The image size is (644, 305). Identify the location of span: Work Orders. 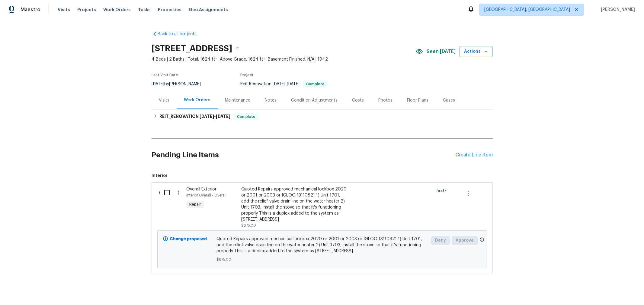
(117, 10).